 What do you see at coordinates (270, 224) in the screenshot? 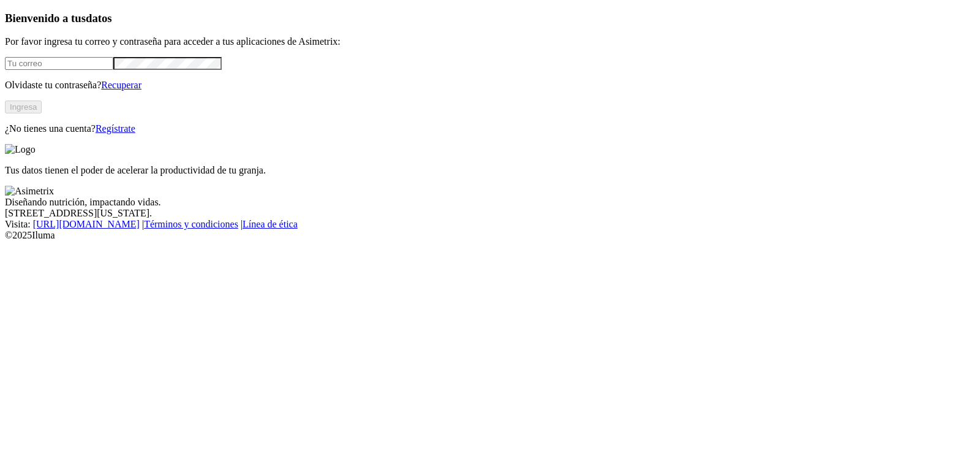
I see `a: Línea de ética` at bounding box center [270, 224].